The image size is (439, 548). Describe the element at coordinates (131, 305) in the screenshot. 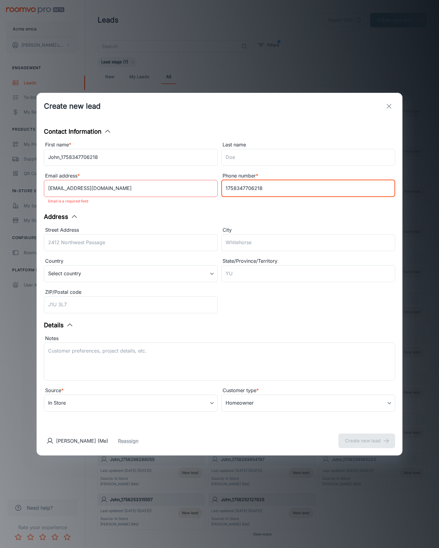

I see `input: J1U 3L7` at that location.